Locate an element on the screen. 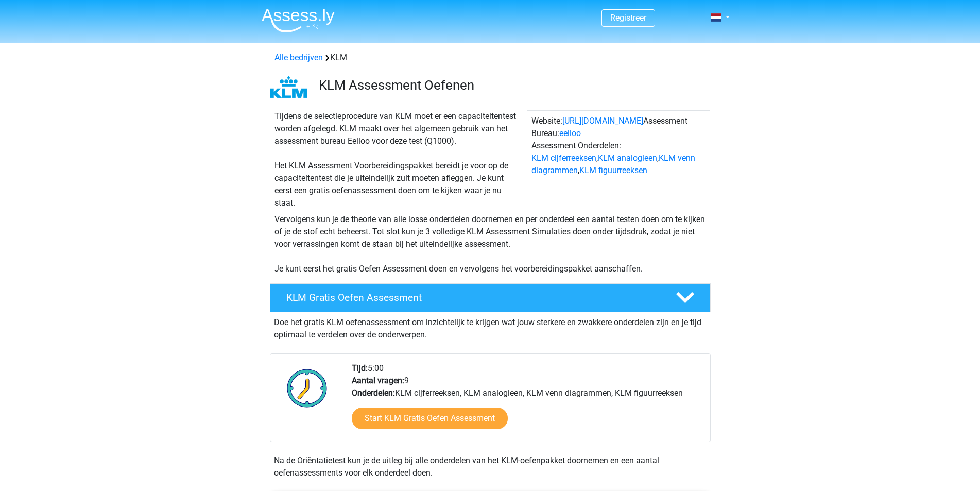  b: Onderdelen: is located at coordinates (373, 393).